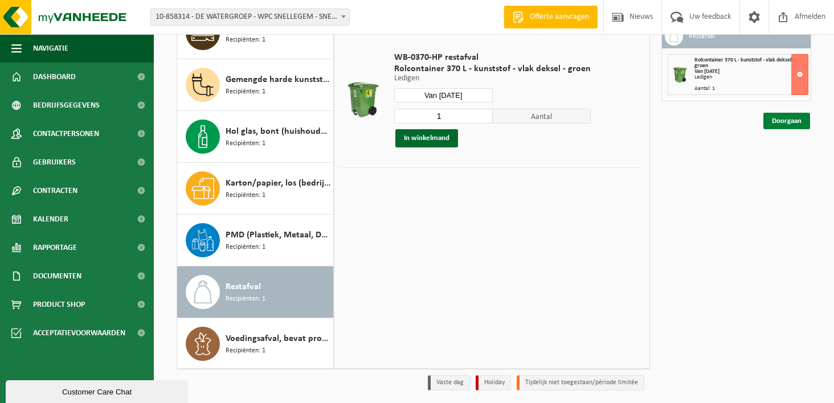 Image resolution: width=834 pixels, height=403 pixels. What do you see at coordinates (255, 292) in the screenshot?
I see `button: Restafval Recipiënten: 1` at bounding box center [255, 292].